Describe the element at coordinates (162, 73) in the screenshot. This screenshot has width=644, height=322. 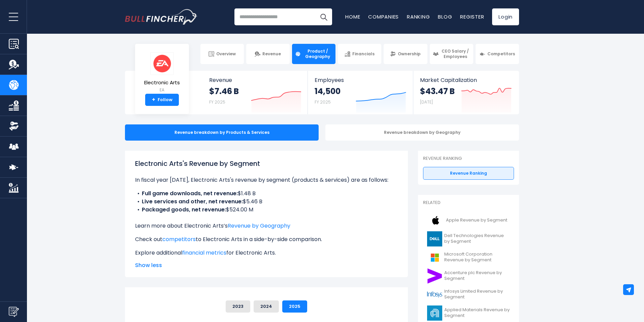
I see `a: Electronic Arts EA` at that location.